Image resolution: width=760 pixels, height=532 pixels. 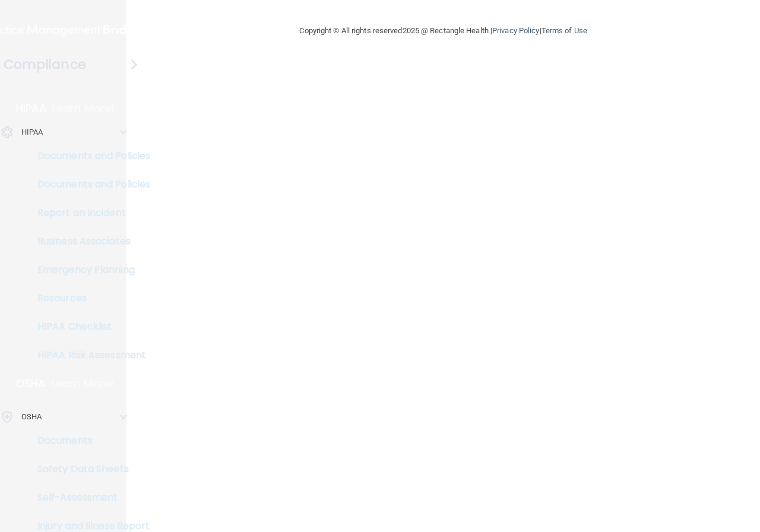 I want to click on p: Self-Assessment, so click(x=88, y=498).